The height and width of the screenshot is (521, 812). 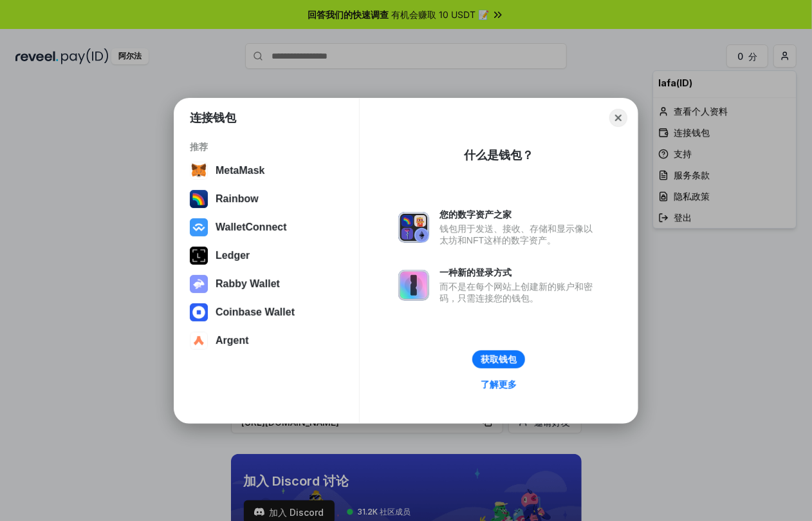 What do you see at coordinates (255, 312) in the screenshot?
I see `div: Coinbase Wallet` at bounding box center [255, 312].